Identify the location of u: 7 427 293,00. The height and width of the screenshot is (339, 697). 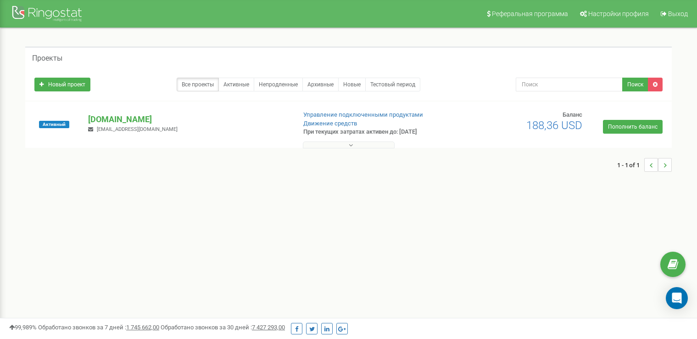
(268, 327).